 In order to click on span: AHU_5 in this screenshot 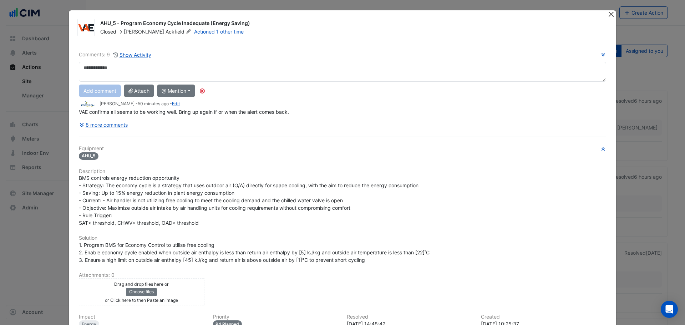, I will do `click(88, 156)`.